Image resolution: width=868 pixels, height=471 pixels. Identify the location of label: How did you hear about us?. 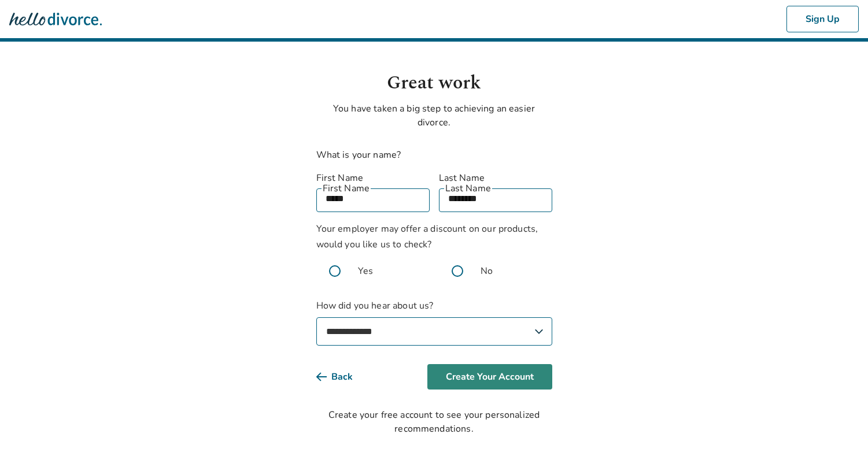
(434, 322).